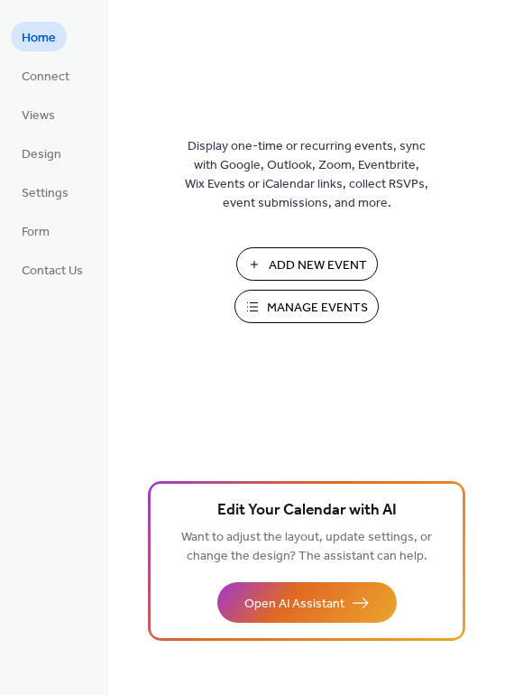 Image resolution: width=505 pixels, height=695 pixels. Describe the element at coordinates (318, 308) in the screenshot. I see `span: Manage Events` at that location.